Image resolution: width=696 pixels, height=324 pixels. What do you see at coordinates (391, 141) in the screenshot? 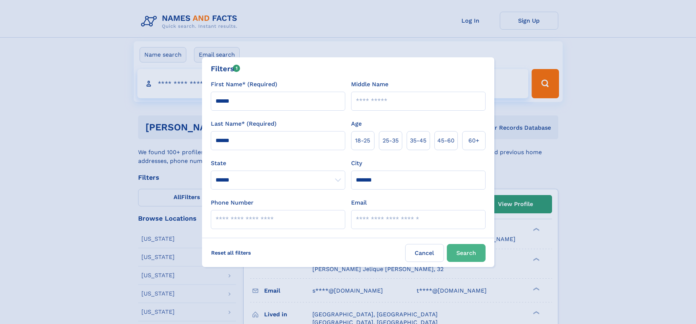
I see `span: 25‑35` at bounding box center [391, 141].